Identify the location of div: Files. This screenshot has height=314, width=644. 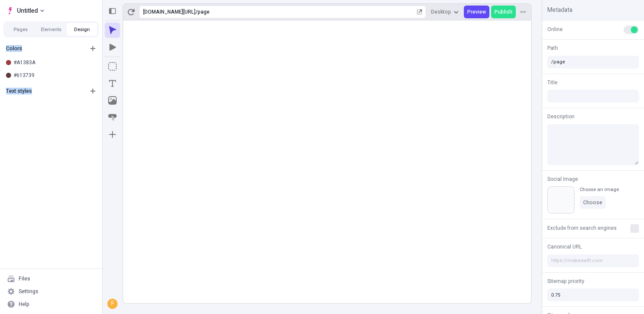
(24, 279).